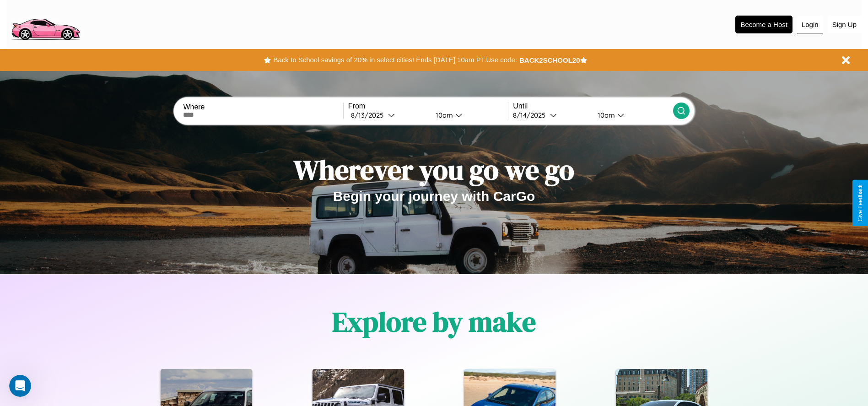 The height and width of the screenshot is (406, 868). I want to click on div: 8 / 14 / 2025, so click(531, 115).